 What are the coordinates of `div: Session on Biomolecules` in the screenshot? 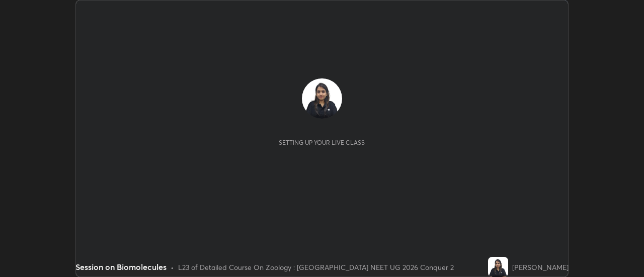 It's located at (121, 267).